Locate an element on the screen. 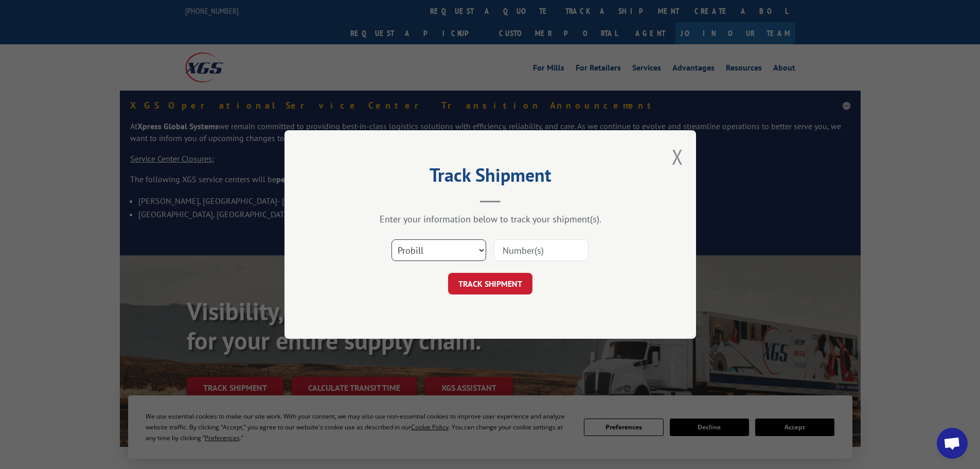 Image resolution: width=980 pixels, height=469 pixels. div: Enter your information below to track your shipment(s). is located at coordinates (490, 218).